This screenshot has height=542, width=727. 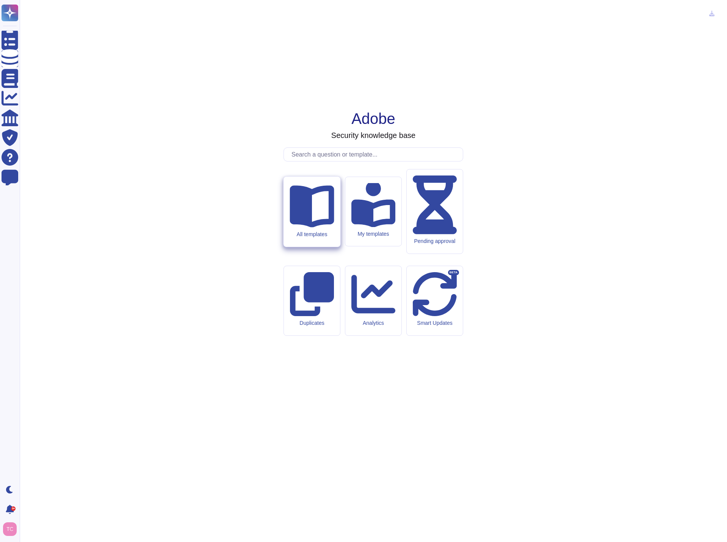 What do you see at coordinates (12, 529) in the screenshot?
I see `button: user` at bounding box center [12, 529].